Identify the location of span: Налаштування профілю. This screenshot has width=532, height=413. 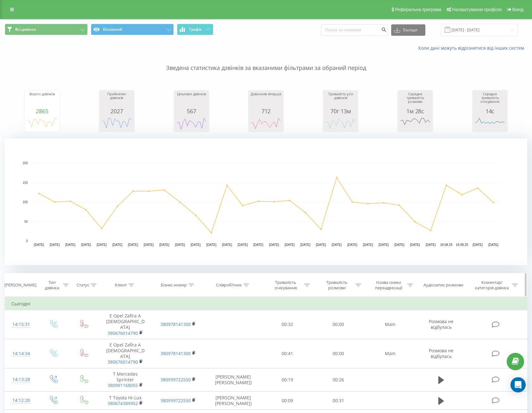
(477, 9).